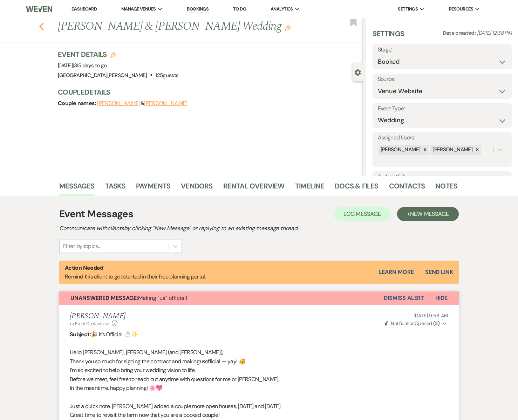 This screenshot has width=518, height=420. What do you see at coordinates (138, 9) in the screenshot?
I see `span: Manage Venues` at bounding box center [138, 9].